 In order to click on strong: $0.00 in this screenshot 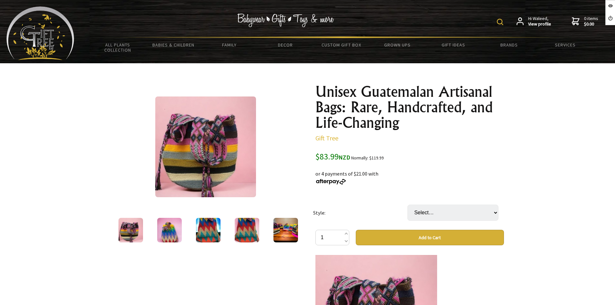, I will do `click(591, 24)`.